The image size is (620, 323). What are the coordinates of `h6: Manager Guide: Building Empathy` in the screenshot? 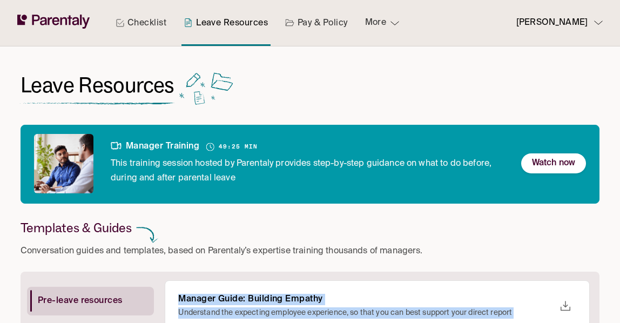 It's located at (366, 299).